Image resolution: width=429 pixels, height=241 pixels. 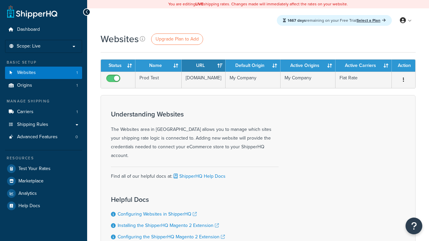 I want to click on th: Status: activate to sort column ascending, so click(x=118, y=66).